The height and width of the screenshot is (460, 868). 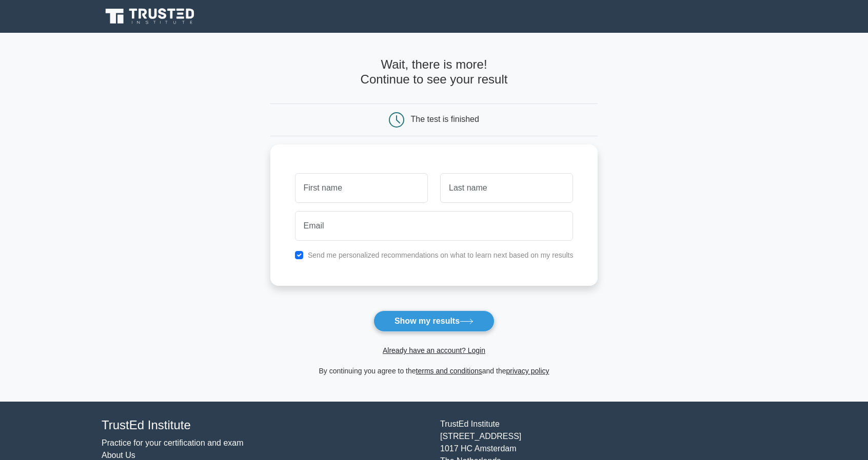 What do you see at coordinates (440, 255) in the screenshot?
I see `label: Send me personalized recommendations on what to learn next based on my results` at bounding box center [440, 255].